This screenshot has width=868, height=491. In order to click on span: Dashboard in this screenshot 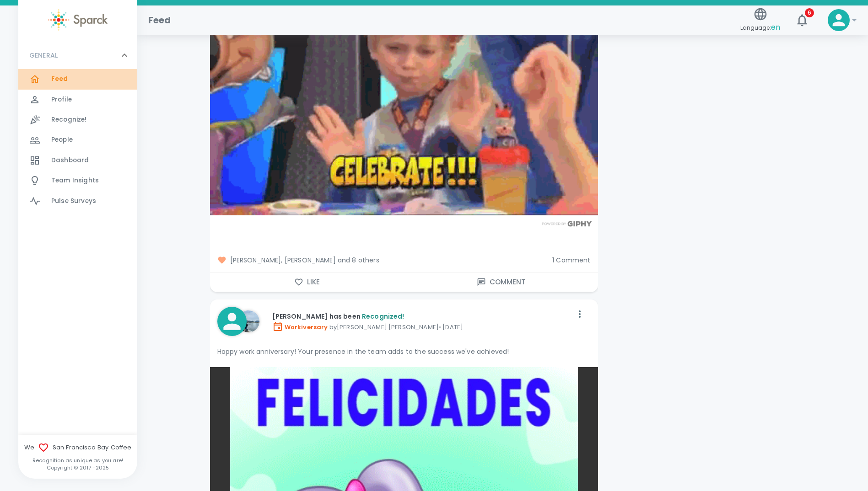, I will do `click(70, 161)`.